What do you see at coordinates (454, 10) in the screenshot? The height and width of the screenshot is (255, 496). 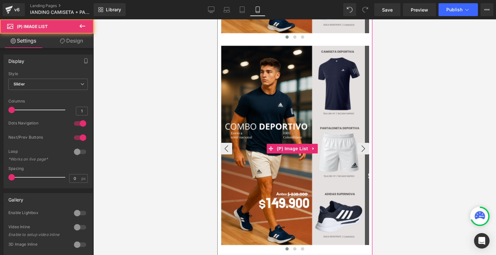 I see `span: Publish` at bounding box center [454, 10].